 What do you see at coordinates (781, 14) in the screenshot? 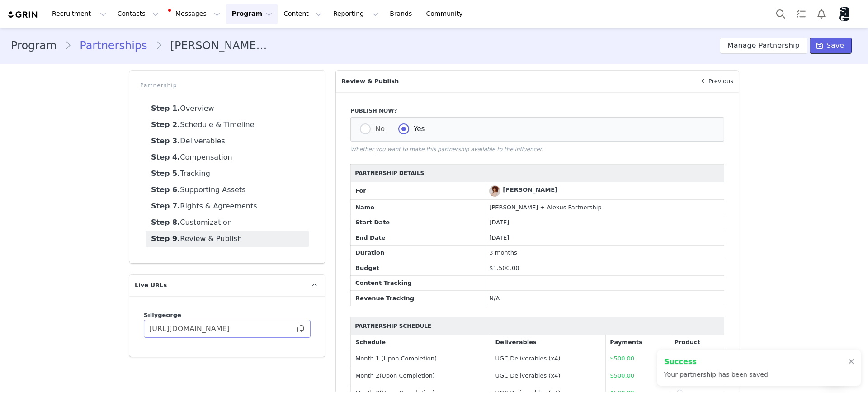
I see `button: Search` at bounding box center [781, 14].